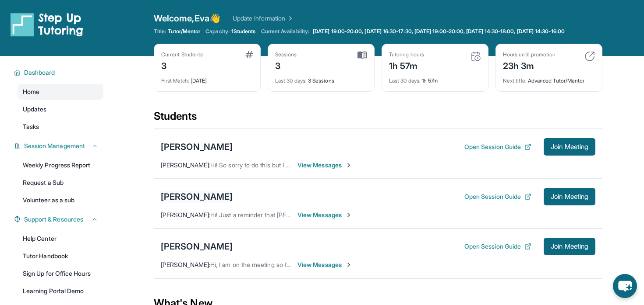 The height and width of the screenshot is (305, 644). What do you see at coordinates (54, 146) in the screenshot?
I see `span: Session Management` at bounding box center [54, 146].